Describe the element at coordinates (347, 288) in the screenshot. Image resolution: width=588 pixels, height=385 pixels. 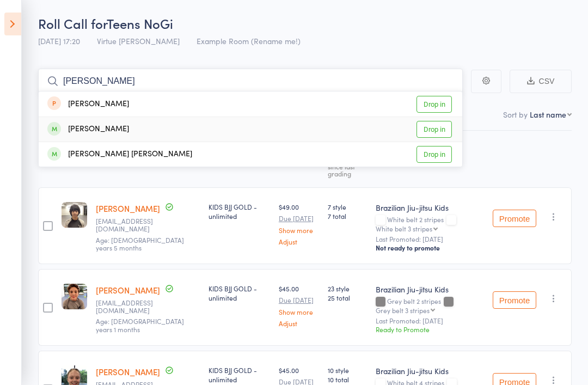
I see `span: 23 style` at that location.